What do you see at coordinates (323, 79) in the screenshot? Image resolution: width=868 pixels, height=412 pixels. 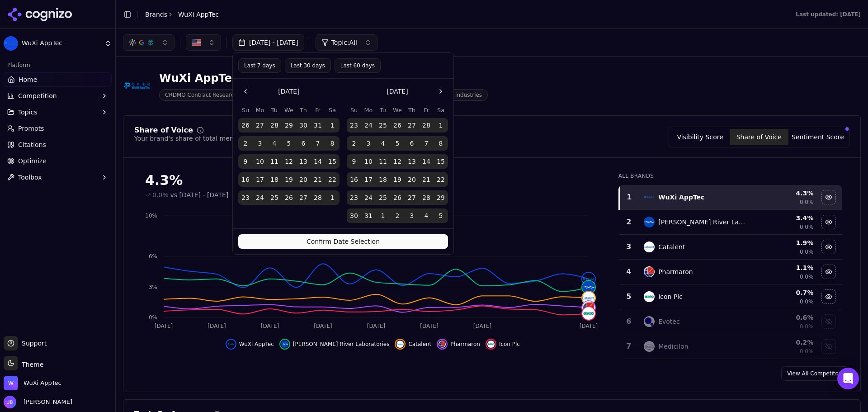 I see `div: WuXi AppTec` at bounding box center [323, 79].